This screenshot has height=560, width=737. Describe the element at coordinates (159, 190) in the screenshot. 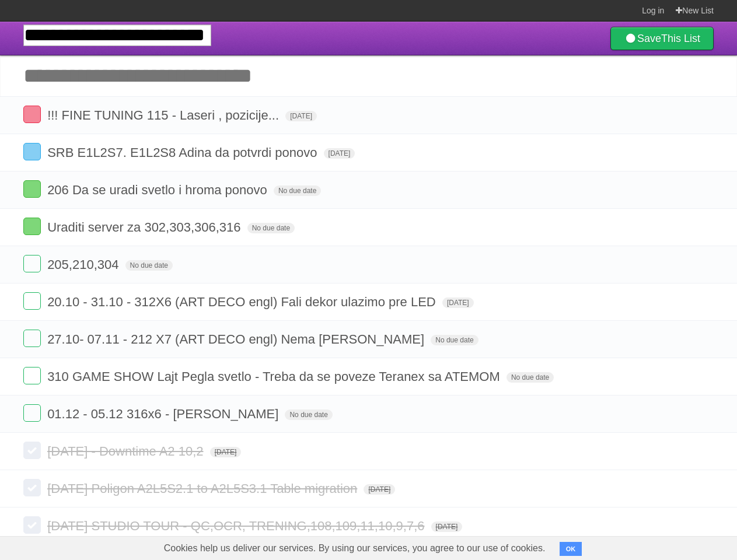

I see `span: 206 Da se uradi svetlo i hroma ponovo` at that location.